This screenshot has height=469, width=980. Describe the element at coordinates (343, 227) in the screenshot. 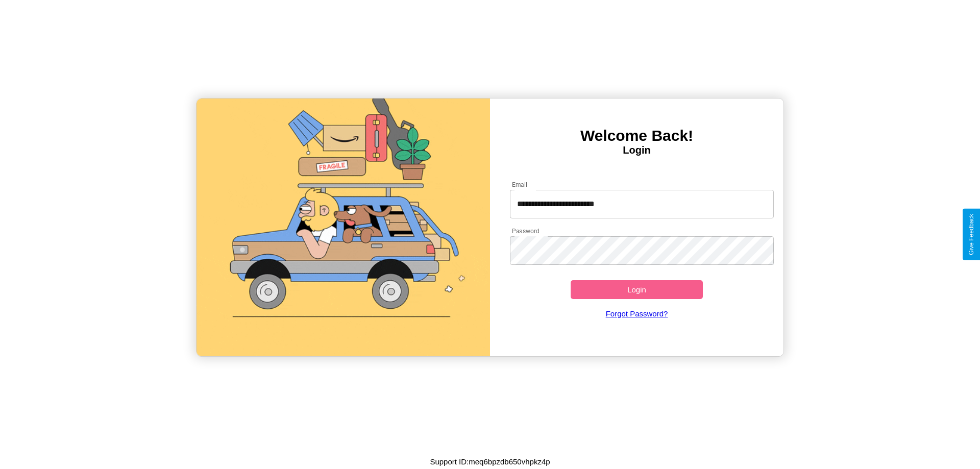

I see `img: gif` at that location.